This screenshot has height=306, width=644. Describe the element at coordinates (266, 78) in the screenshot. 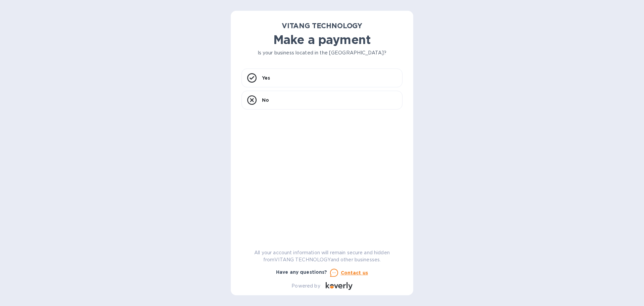

I see `p: Yes` at that location.